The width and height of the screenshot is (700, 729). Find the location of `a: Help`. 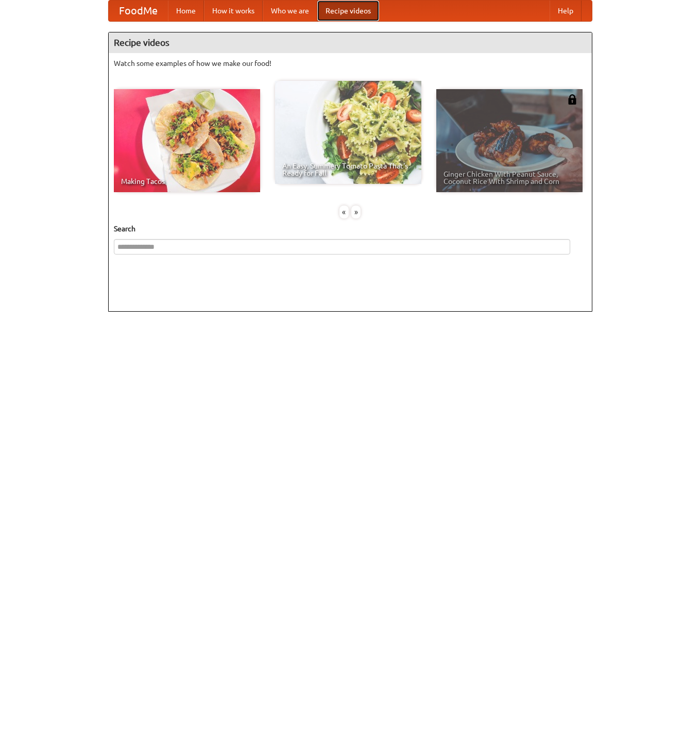

a: Help is located at coordinates (566, 11).